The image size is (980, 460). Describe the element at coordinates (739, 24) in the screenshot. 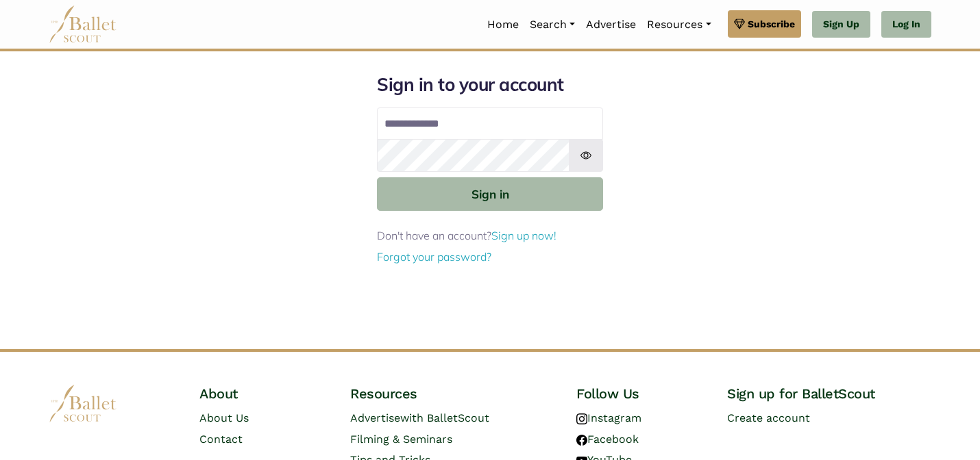

I see `img: gem.svg` at that location.